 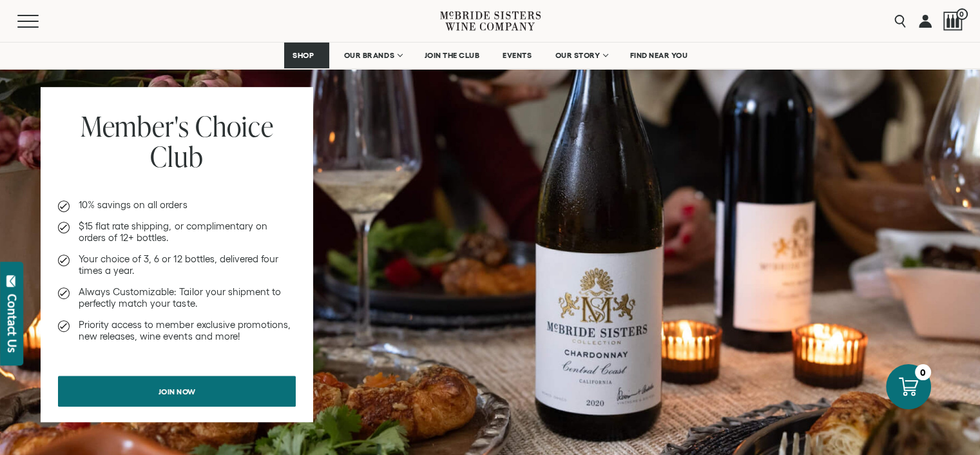 I want to click on button: Mobile Menu Trigger, so click(x=40, y=21).